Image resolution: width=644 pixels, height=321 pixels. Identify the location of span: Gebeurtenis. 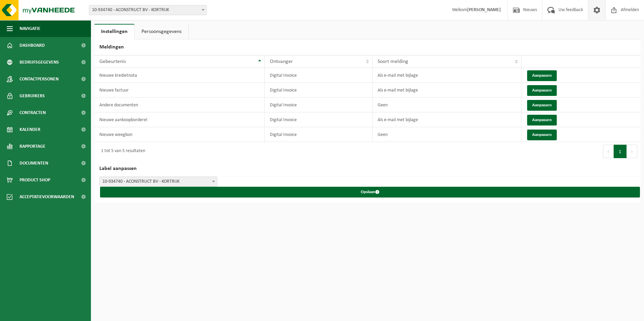
(113, 61).